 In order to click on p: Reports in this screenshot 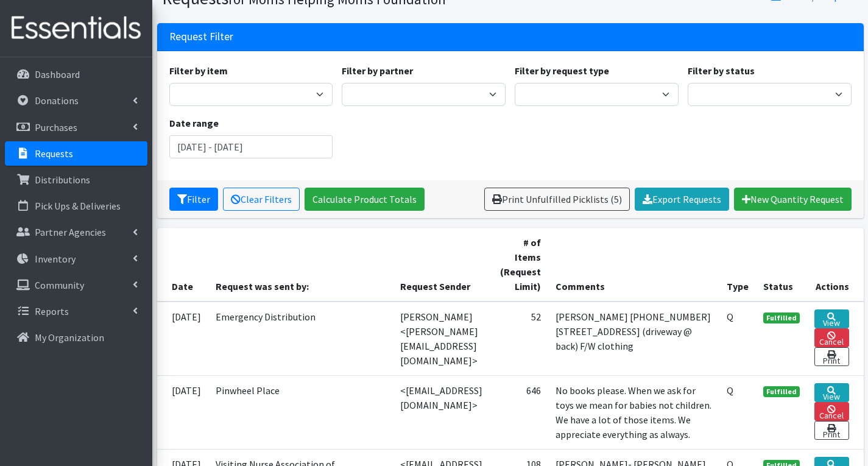, I will do `click(52, 311)`.